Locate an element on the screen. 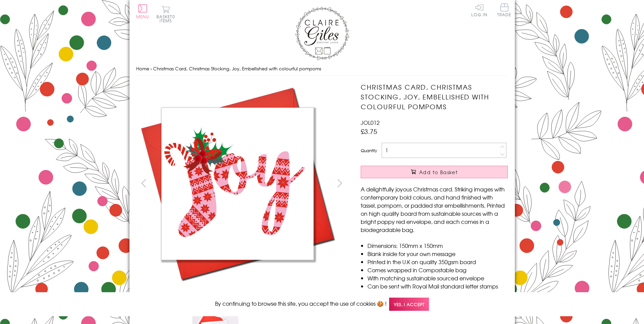  li: Comes wrapped in Compostable bag is located at coordinates (437, 270).